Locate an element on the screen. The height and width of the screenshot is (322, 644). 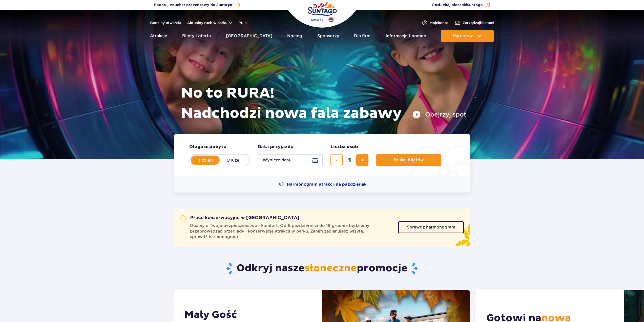
span: Moje konto is located at coordinates (439, 23).